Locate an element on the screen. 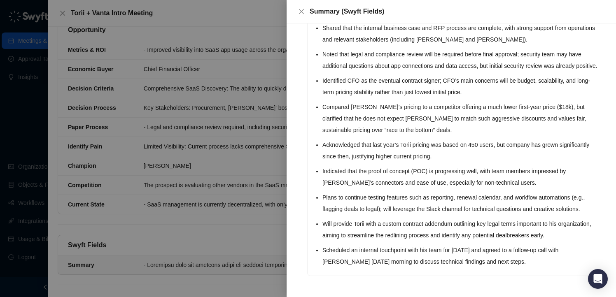 The width and height of the screenshot is (616, 297). li: Shared that the internal business case and RFP process are complete, with strong support from ope... is located at coordinates (462, 34).